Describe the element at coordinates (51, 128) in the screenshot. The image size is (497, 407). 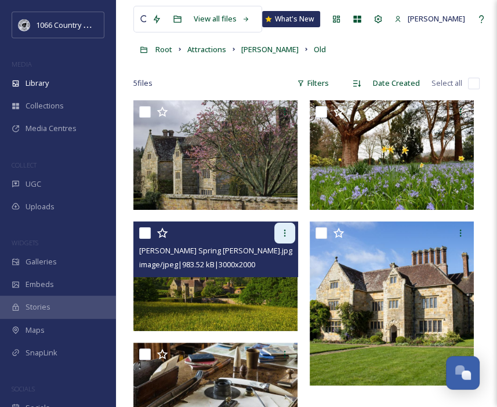
I see `span: Media Centres` at that location.